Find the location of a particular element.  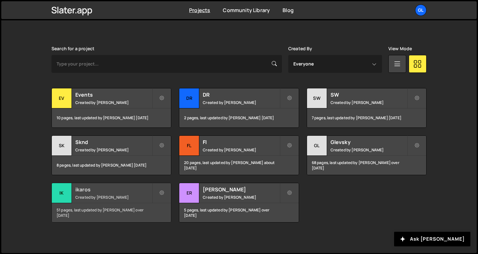

div: Fl is located at coordinates (189, 145).